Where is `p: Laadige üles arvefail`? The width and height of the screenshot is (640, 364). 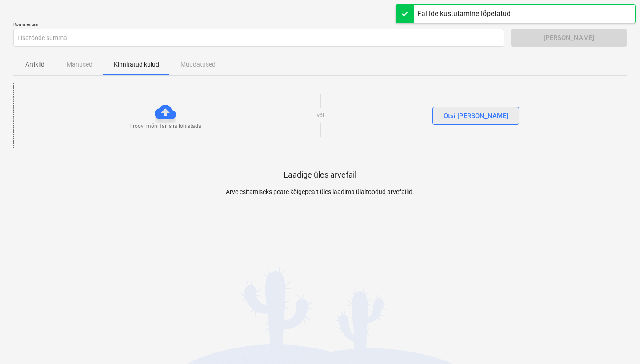
p: Laadige üles arvefail is located at coordinates (320, 175).